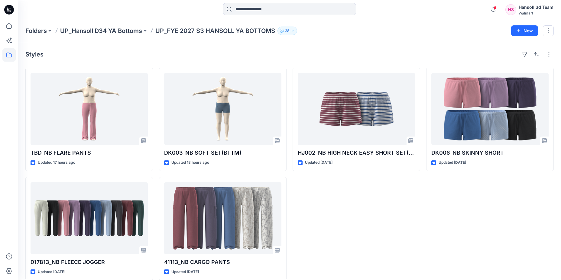  What do you see at coordinates (89, 262) in the screenshot?
I see `p: 017813_NB FLEECE JOGGER` at bounding box center [89, 262].